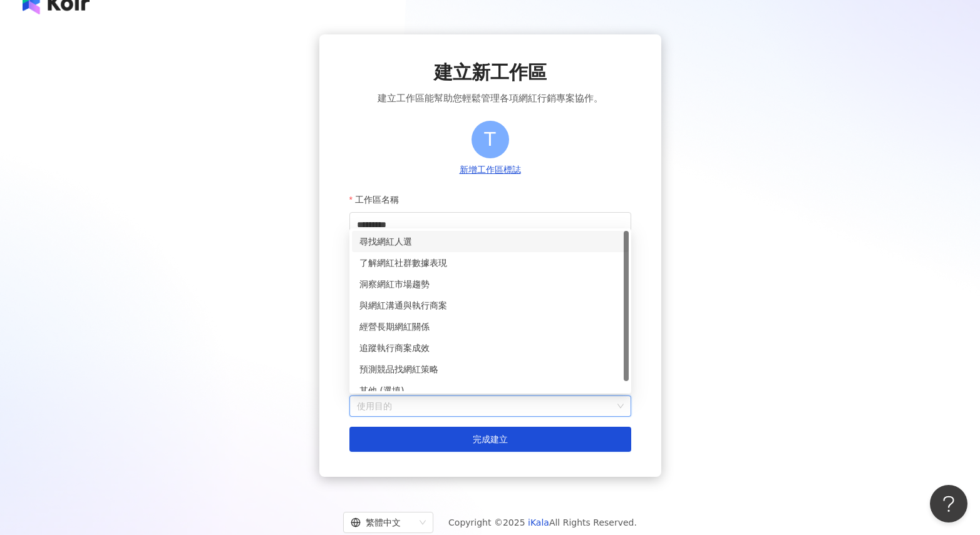 The height and width of the screenshot is (535, 980). Describe the element at coordinates (490, 72) in the screenshot. I see `span: 建立新工作區` at that location.